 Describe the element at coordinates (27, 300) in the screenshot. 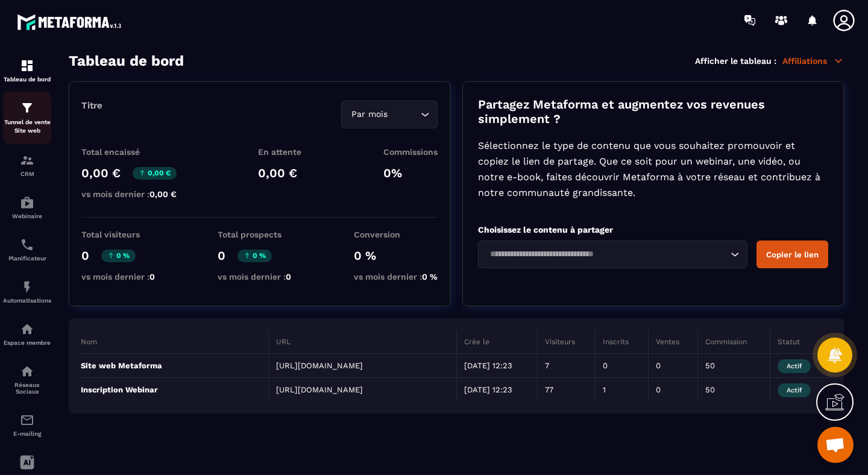

I see `p: Automatisations` at that location.